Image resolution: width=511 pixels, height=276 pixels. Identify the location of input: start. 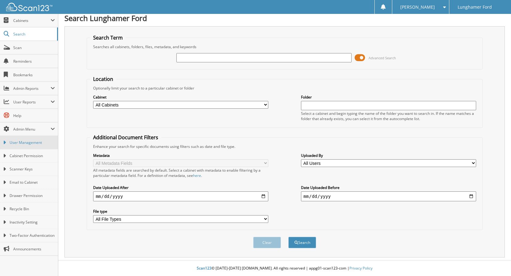
(181, 196).